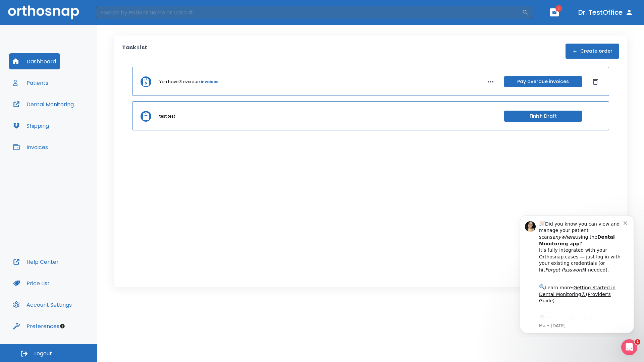  I want to click on a: Help Center, so click(36, 262).